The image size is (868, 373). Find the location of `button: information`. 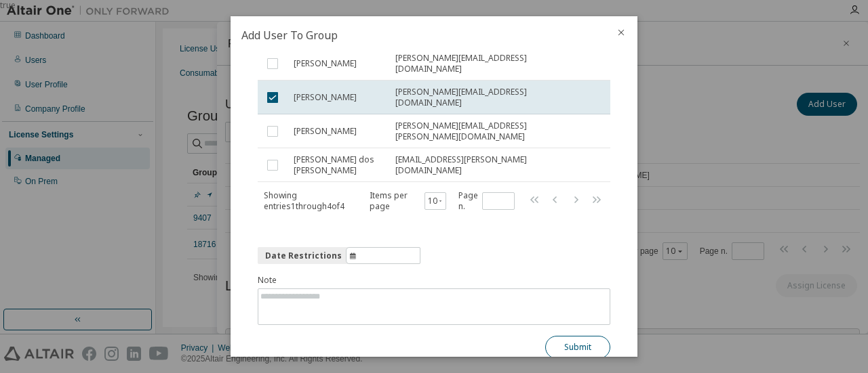

button: information is located at coordinates (339, 255).